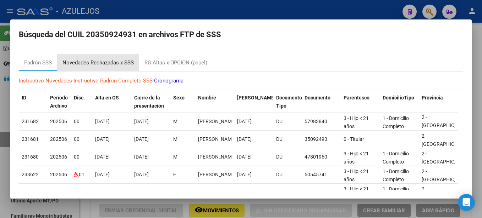 This screenshot has height=218, width=482. What do you see at coordinates (151, 102) in the screenshot?
I see `datatable-header-cell: Cierre de la presentación` at bounding box center [151, 102].